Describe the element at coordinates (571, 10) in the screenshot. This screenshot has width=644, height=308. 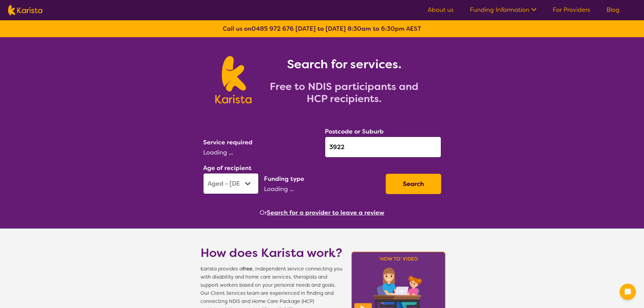
I see `a: For Providers` at that location.